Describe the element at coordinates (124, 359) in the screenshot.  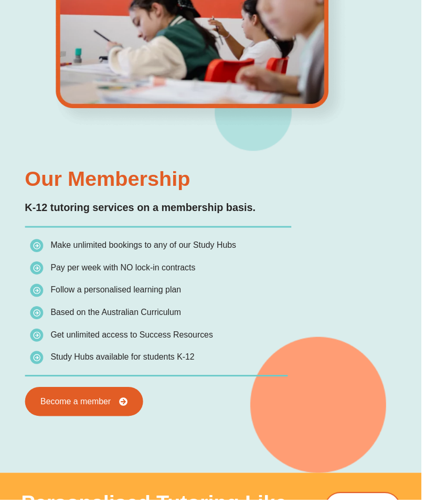
I see `span: Study Hubs available for students K-12` at that location.